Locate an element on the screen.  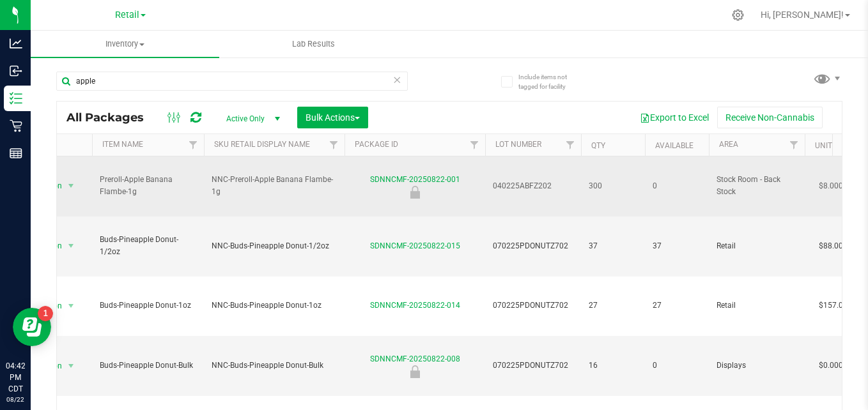
span: Bulk Actions is located at coordinates (332, 117).